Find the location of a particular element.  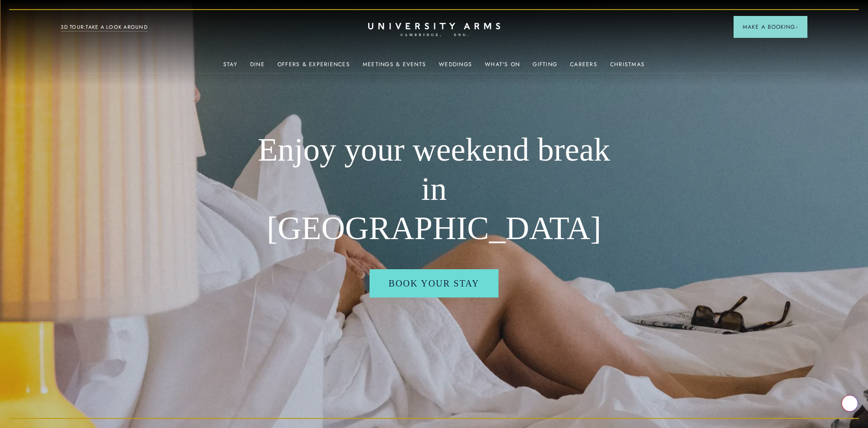

span: Make a Booking is located at coordinates (770, 27).